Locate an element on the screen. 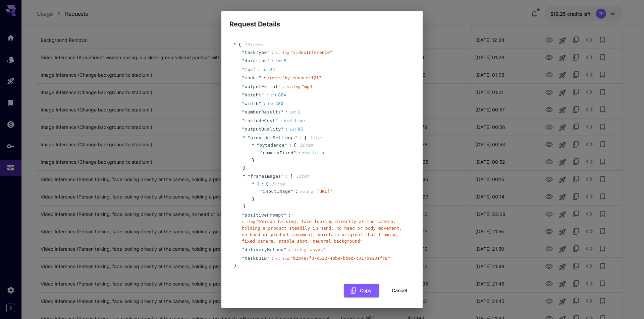  span: taskType is located at coordinates (255, 53).